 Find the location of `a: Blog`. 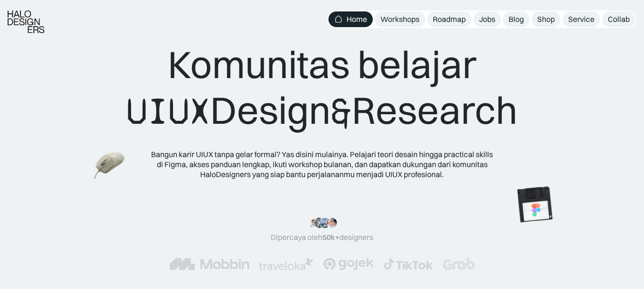

a: Blog is located at coordinates (517, 19).